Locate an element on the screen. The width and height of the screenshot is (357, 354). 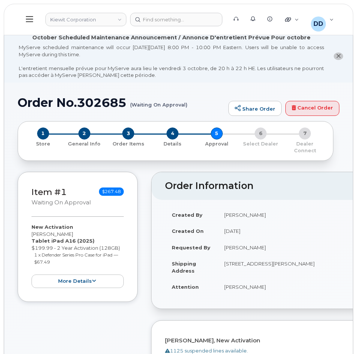
a: 2 General Info is located at coordinates (84, 143).